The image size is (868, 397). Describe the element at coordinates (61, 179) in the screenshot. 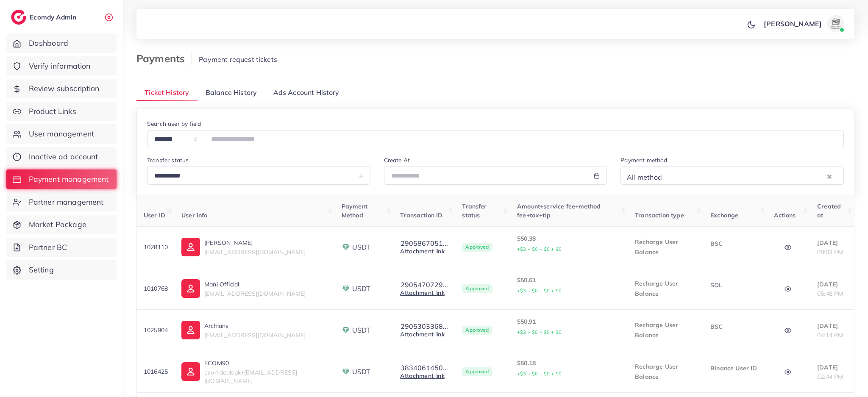

I see `a: Payment management` at that location.